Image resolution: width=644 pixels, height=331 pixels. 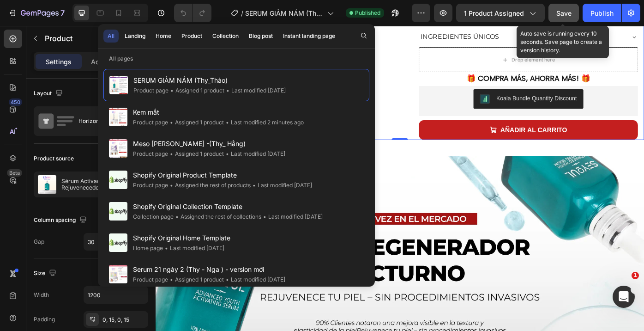 What do you see at coordinates (373, 82) in the screenshot?
I see `img: COGWoM-s-4MDEAE=.png` at bounding box center [373, 82].